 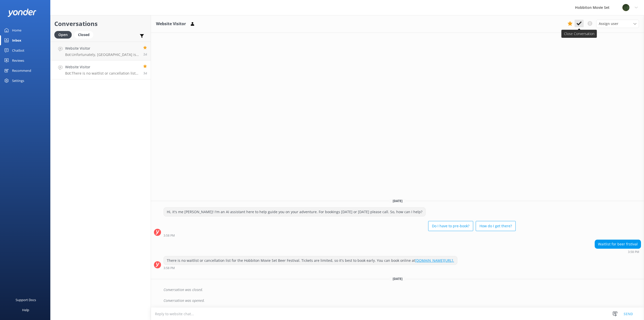 I want to click on div: Conversation was closed., so click(x=403, y=290).